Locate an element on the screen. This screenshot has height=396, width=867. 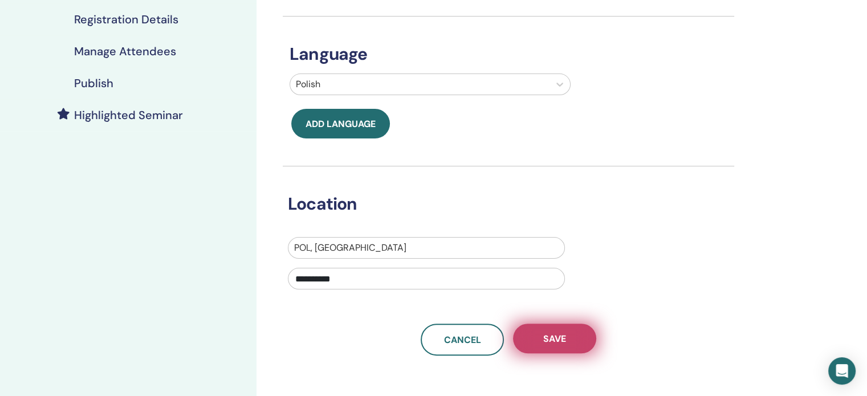
h4: Highlighted Seminar is located at coordinates (128, 115).